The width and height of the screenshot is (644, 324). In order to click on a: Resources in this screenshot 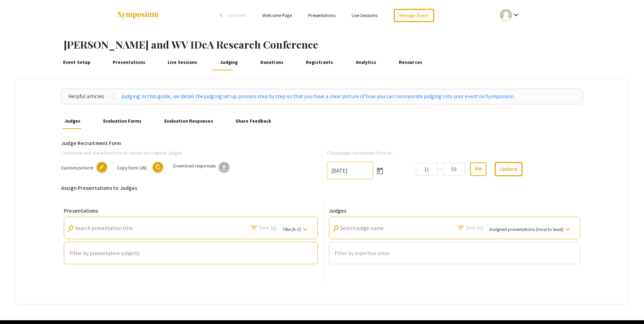, I will do `click(411, 62)`.